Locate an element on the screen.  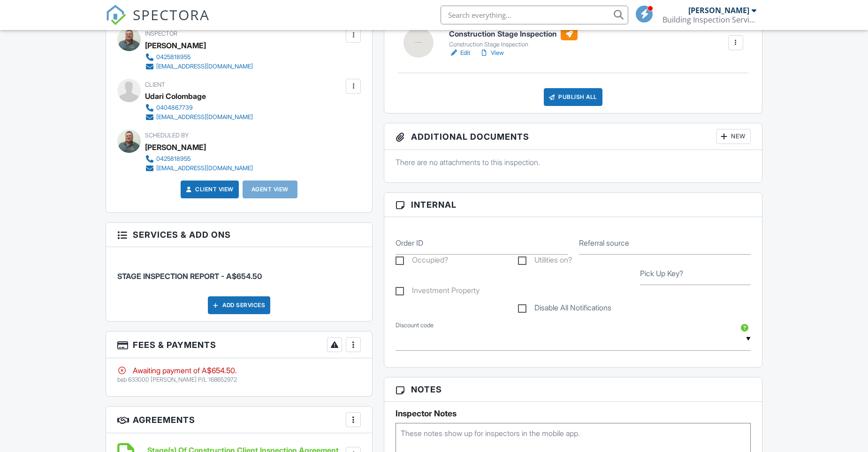
h3: Fees & Payments is located at coordinates (239, 345).